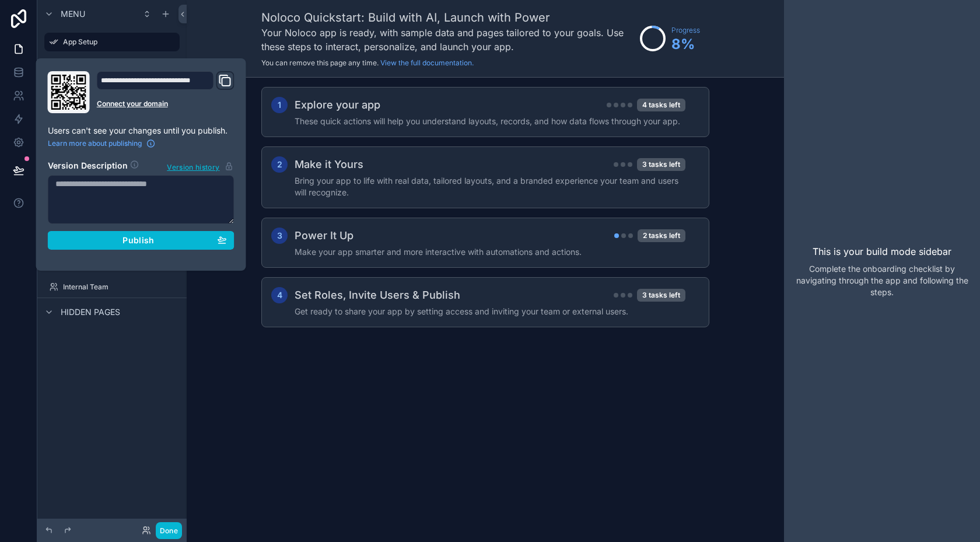 This screenshot has width=980, height=542. Describe the element at coordinates (141, 130) in the screenshot. I see `p: Users can't see your changes until you publish.` at that location.